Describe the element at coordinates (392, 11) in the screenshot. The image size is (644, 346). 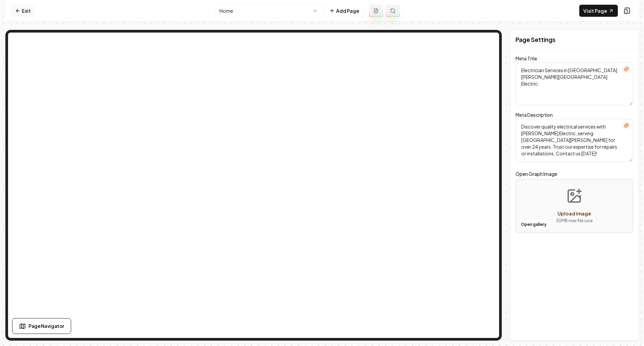
I see `button: Regenerate page` at that location.